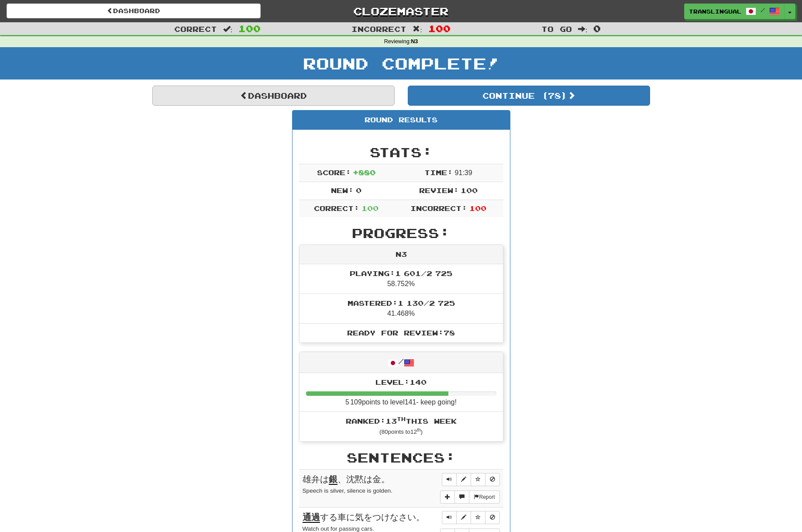  Describe the element at coordinates (401, 152) in the screenshot. I see `h2: Stats:` at that location.